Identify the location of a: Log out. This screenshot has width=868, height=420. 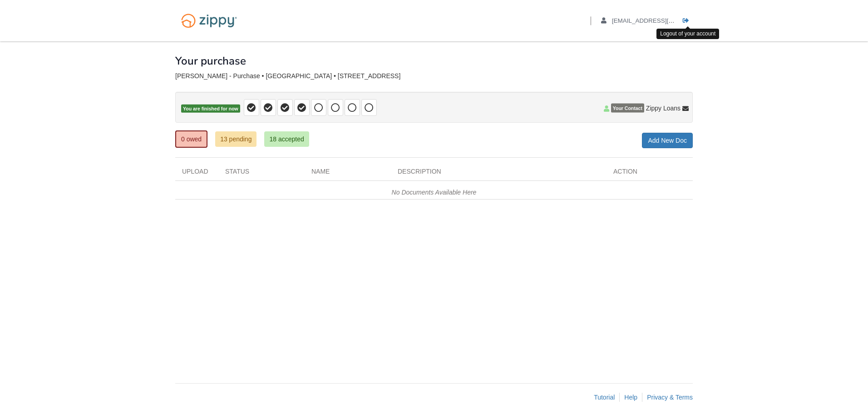
(688, 22).